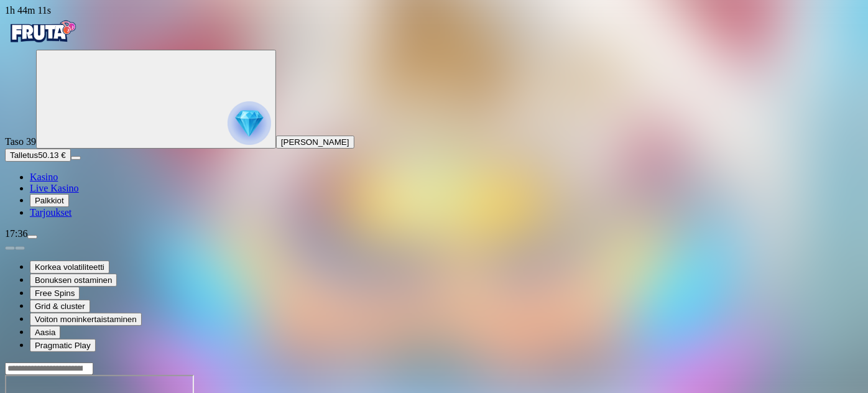  Describe the element at coordinates (63, 345) in the screenshot. I see `span: Pragmatic Play` at that location.